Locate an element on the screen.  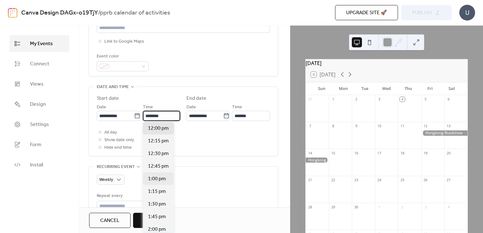
span: Design is located at coordinates (38, 105).